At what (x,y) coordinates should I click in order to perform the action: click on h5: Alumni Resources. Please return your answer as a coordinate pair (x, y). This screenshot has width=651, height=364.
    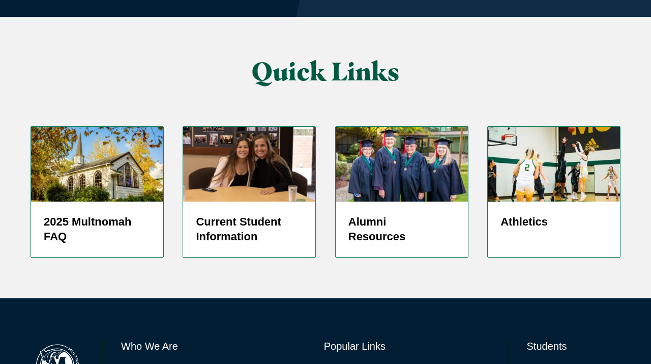
    Looking at the image, I should click on (402, 229).